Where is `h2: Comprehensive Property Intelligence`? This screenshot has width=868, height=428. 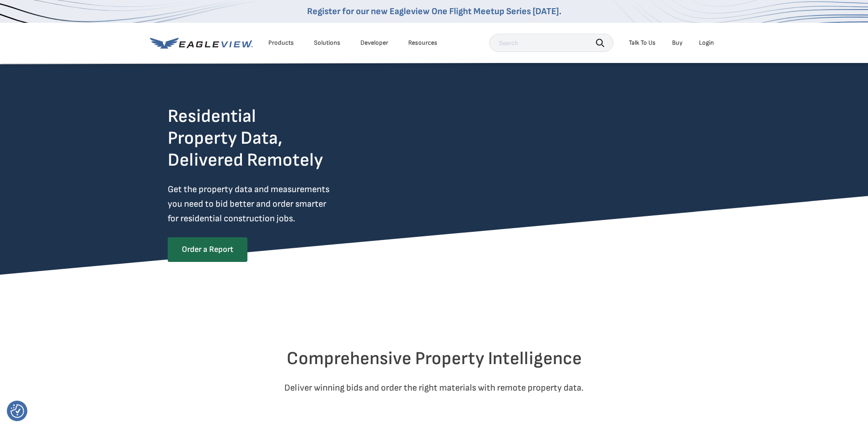
h2: Comprehensive Property Intelligence is located at coordinates (434, 359).